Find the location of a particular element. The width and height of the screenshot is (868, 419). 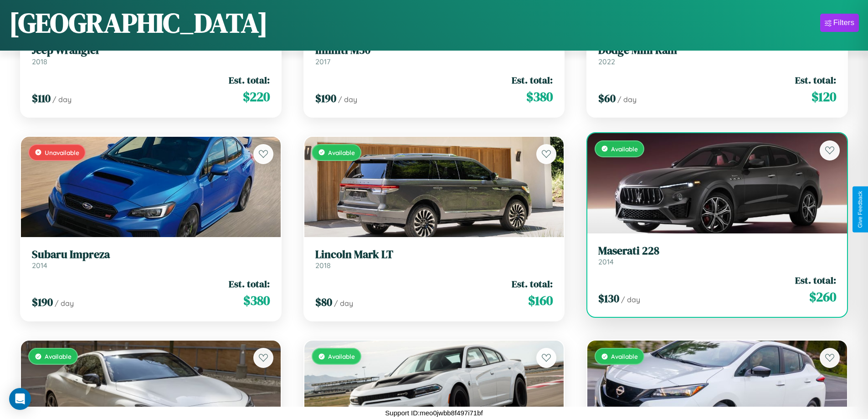

span: $ 130 is located at coordinates (609, 298).